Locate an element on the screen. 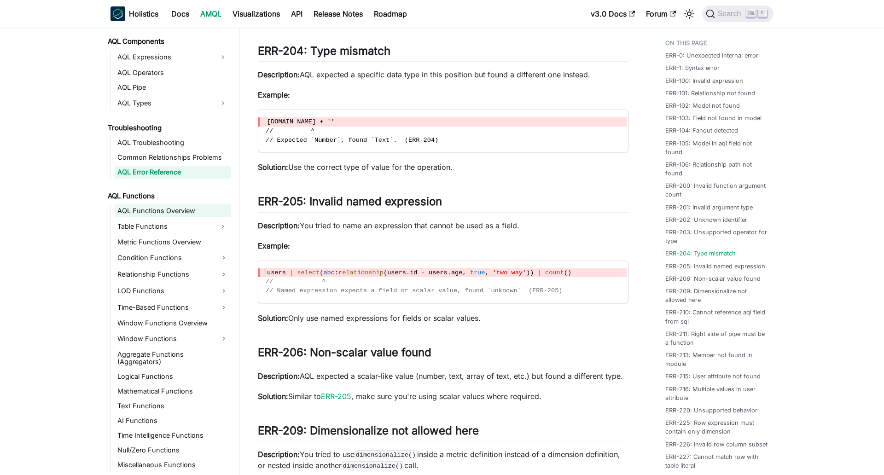 The width and height of the screenshot is (884, 475). kbd: K is located at coordinates (762, 13).